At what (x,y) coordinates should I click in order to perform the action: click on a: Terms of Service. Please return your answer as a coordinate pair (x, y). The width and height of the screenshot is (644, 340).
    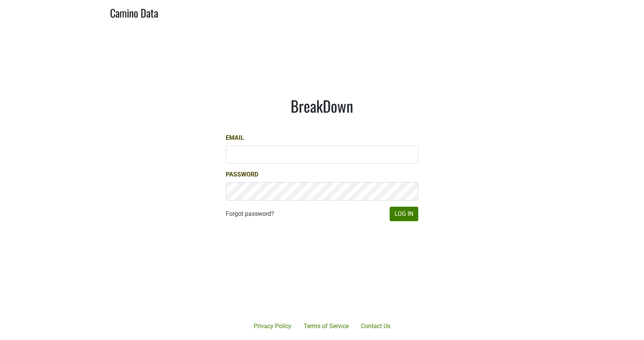
    Looking at the image, I should click on (326, 326).